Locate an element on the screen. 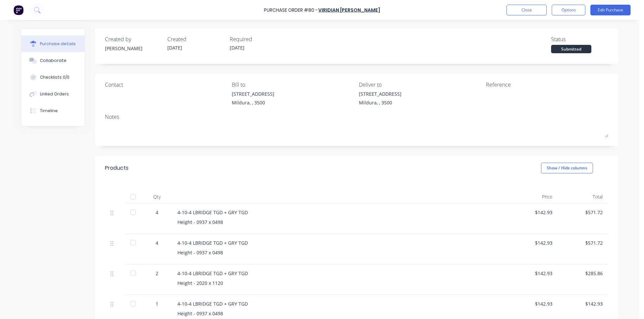  img: Factory is located at coordinates (18, 10).